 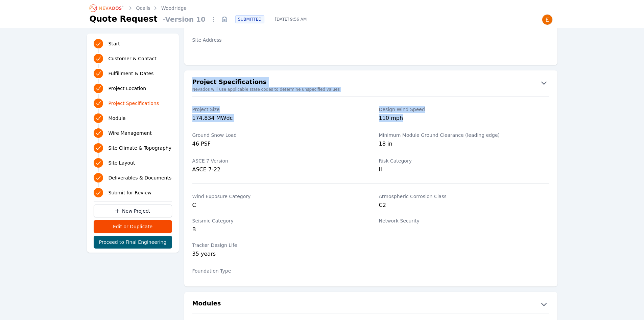 What do you see at coordinates (464, 119) in the screenshot?
I see `div: 110 mph` at bounding box center [464, 119].